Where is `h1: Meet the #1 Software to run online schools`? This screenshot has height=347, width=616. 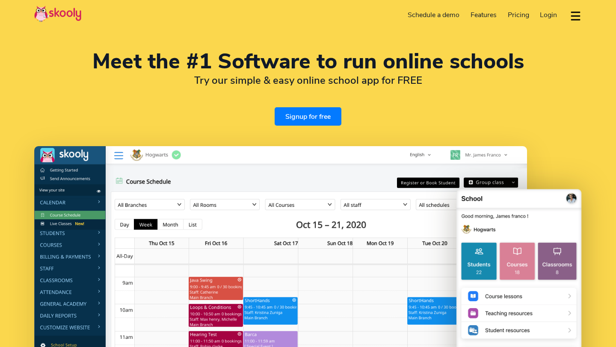
h1: Meet the #1 Software to run online schools is located at coordinates (308, 62).